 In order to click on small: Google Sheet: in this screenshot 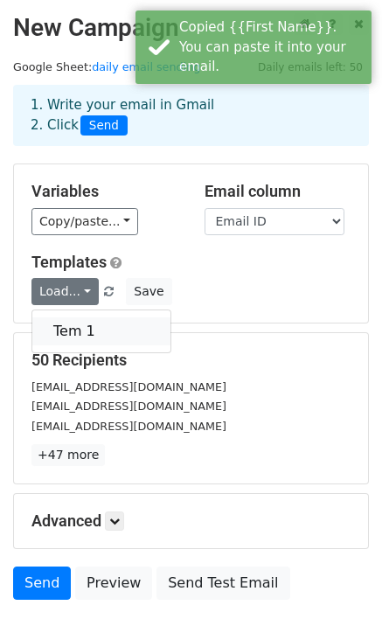, I will do `click(107, 66)`.